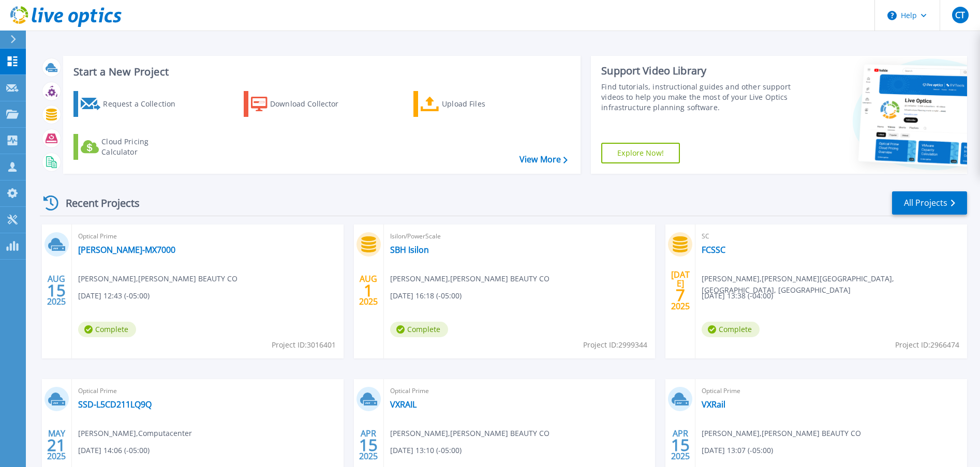  What do you see at coordinates (714, 250) in the screenshot?
I see `a: FCSSC` at bounding box center [714, 250].